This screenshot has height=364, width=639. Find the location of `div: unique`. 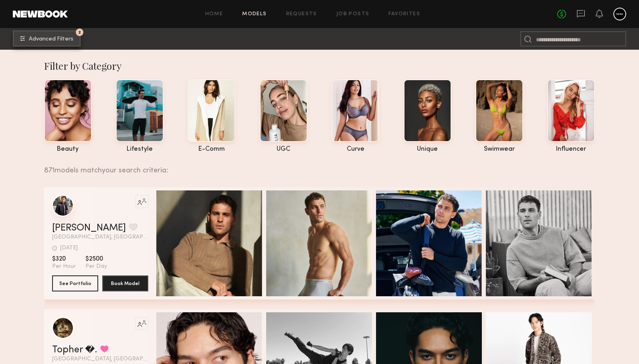

div: unique is located at coordinates (428, 149).